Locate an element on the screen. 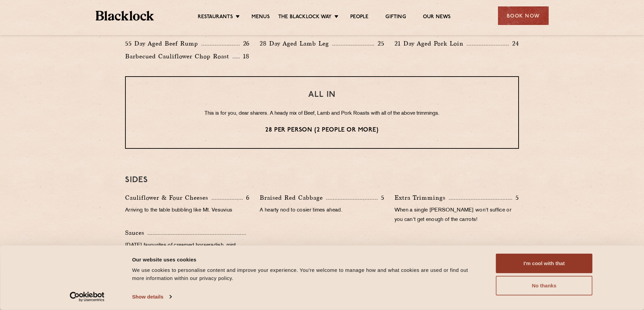  p: A hearty nod to cosier times ahead. is located at coordinates (322, 211).